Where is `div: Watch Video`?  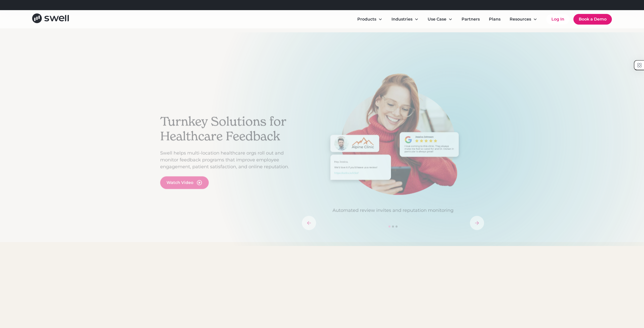 div: Watch Video is located at coordinates (180, 183).